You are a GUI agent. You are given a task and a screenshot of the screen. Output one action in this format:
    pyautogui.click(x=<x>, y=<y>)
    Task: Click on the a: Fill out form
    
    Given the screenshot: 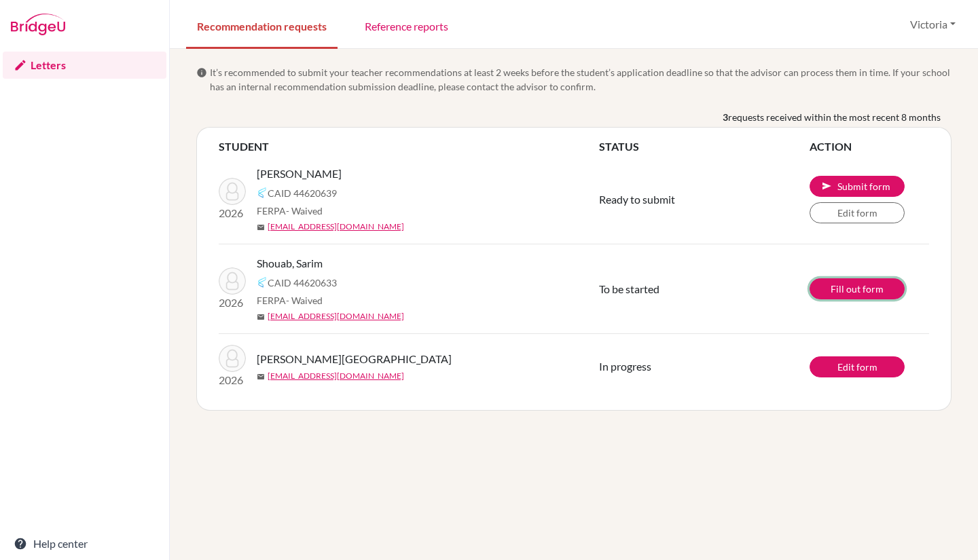 What is the action you would take?
    pyautogui.click(x=857, y=289)
    